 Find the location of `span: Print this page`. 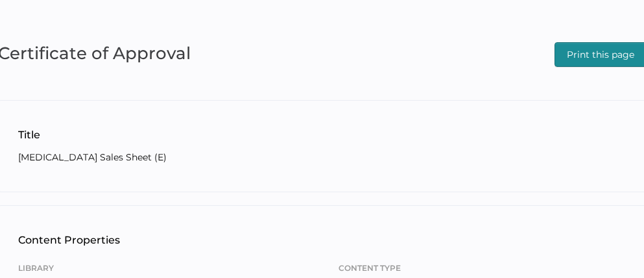

span: Print this page is located at coordinates (601, 54).